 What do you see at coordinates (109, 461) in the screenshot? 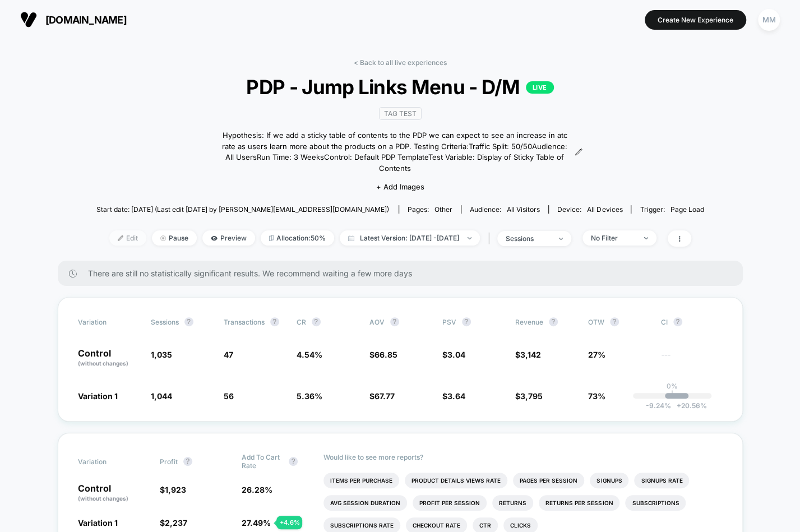
I see `span: Variation` at bounding box center [109, 461].